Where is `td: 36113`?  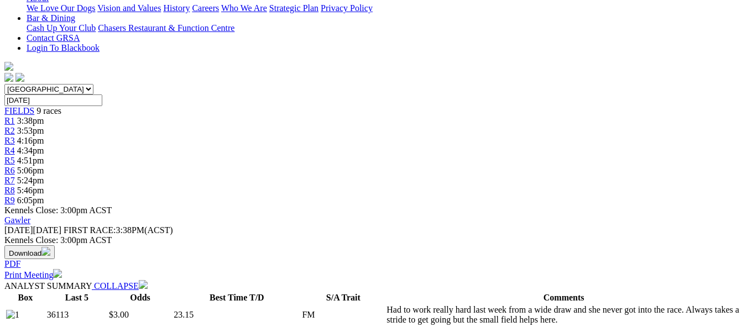
td: 36113 is located at coordinates (77, 315).